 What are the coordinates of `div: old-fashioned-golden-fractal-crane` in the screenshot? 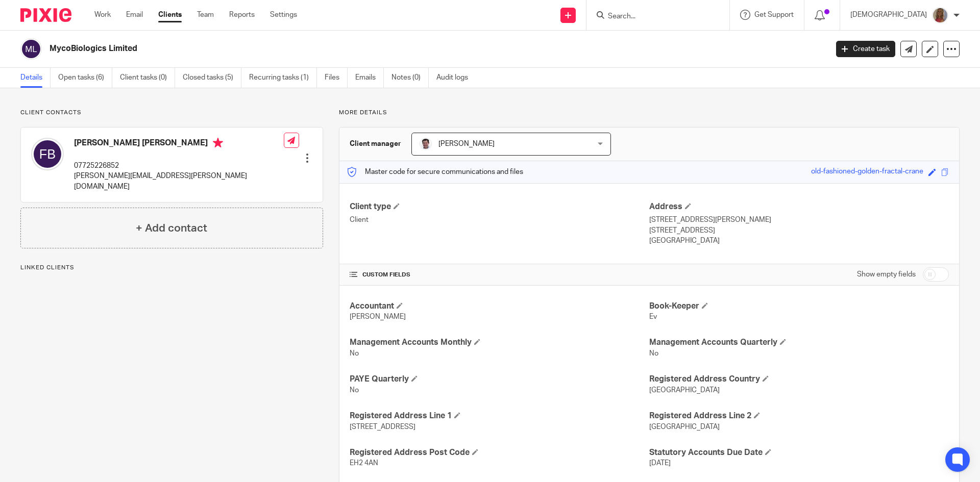 It's located at (867, 172).